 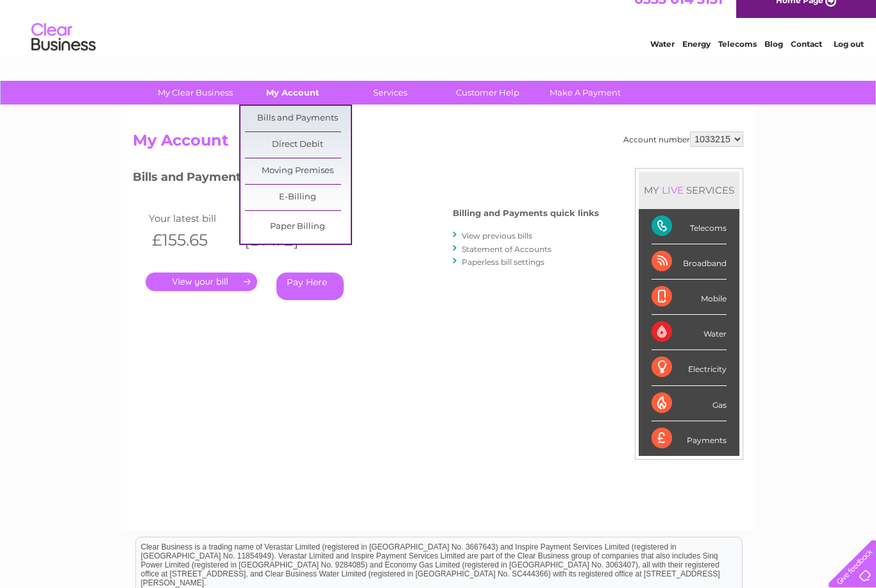 What do you see at coordinates (678, 14) in the screenshot?
I see `a: 0333 014 3131` at bounding box center [678, 14].